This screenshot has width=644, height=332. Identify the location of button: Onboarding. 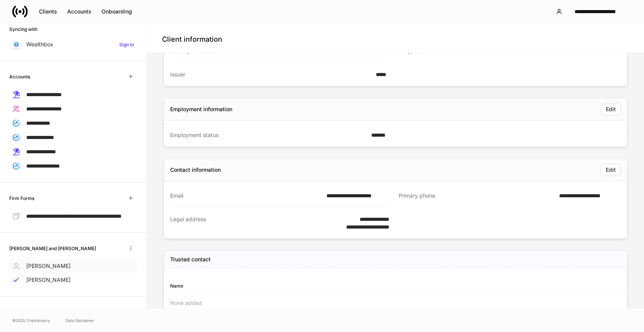
(117, 11).